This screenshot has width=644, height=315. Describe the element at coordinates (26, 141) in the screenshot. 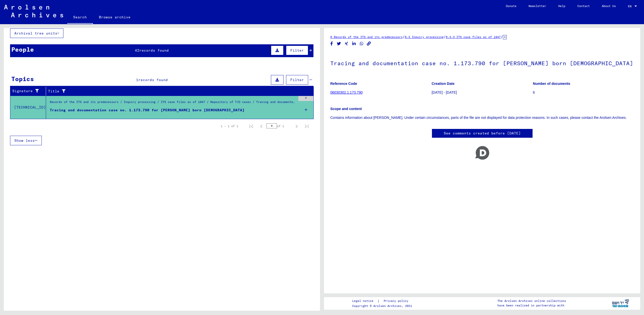

I see `button: Show less` at that location.